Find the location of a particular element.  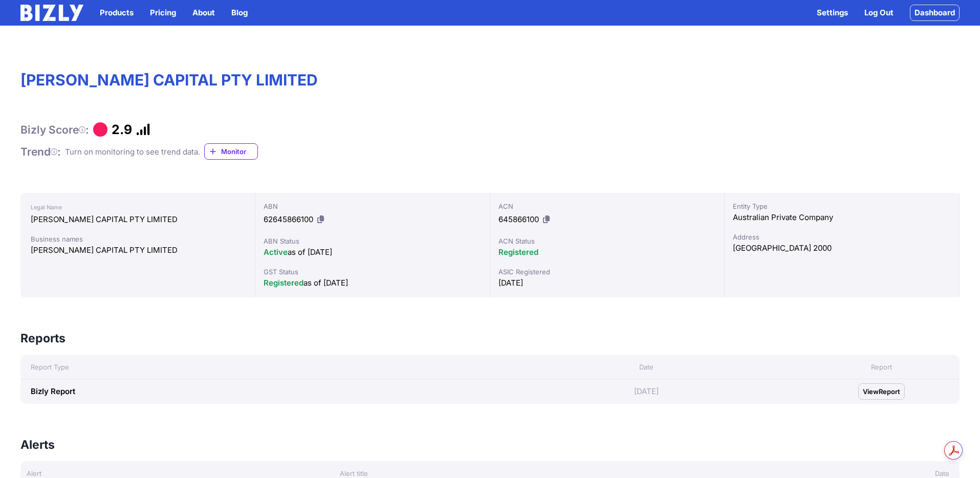

div: ASIC Registered is located at coordinates (608, 272).